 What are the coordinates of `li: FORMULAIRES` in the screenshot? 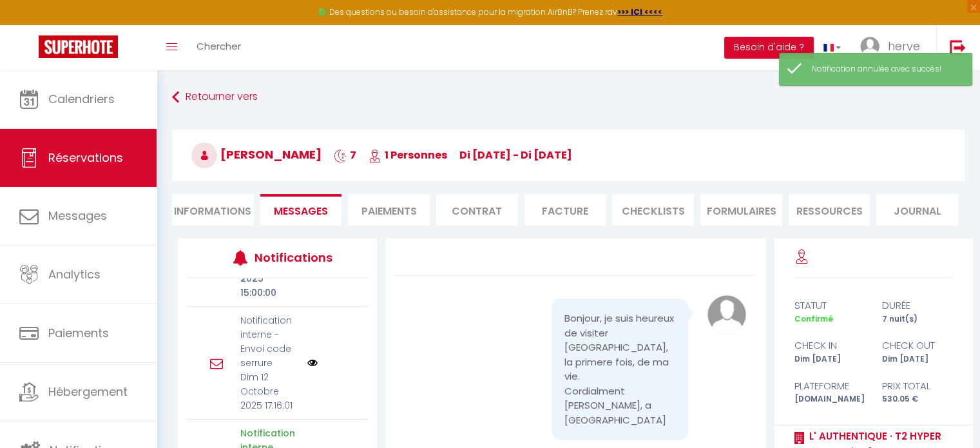 It's located at (741, 210).